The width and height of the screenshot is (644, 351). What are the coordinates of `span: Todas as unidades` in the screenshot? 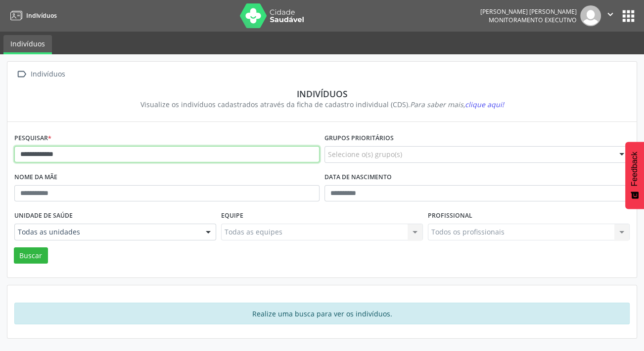 It's located at (107, 232).